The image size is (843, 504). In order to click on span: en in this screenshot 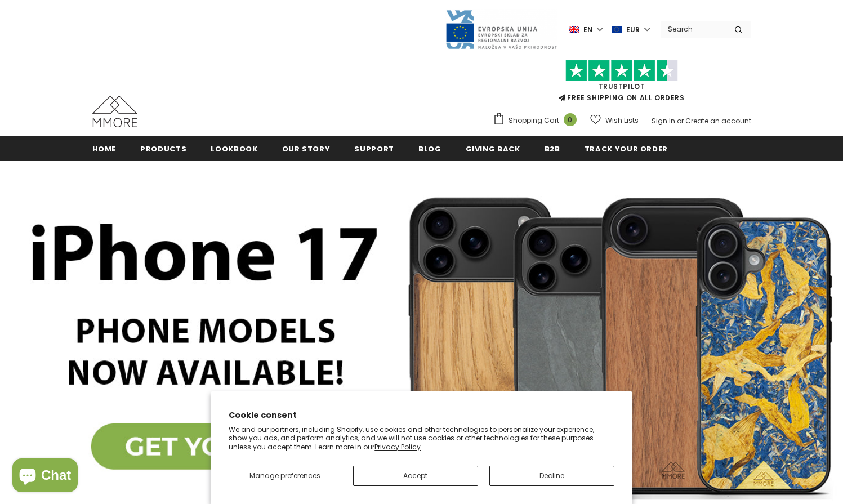, I will do `click(588, 30)`.